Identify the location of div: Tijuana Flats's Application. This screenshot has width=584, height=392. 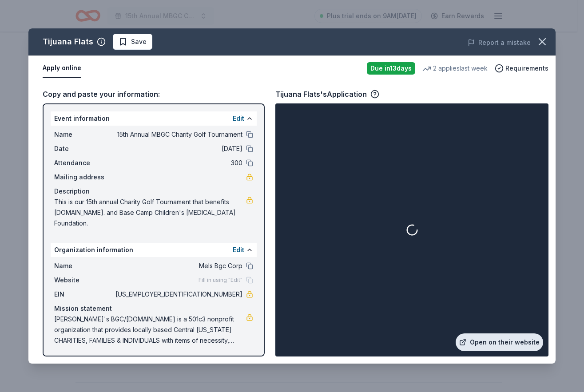
(327, 94).